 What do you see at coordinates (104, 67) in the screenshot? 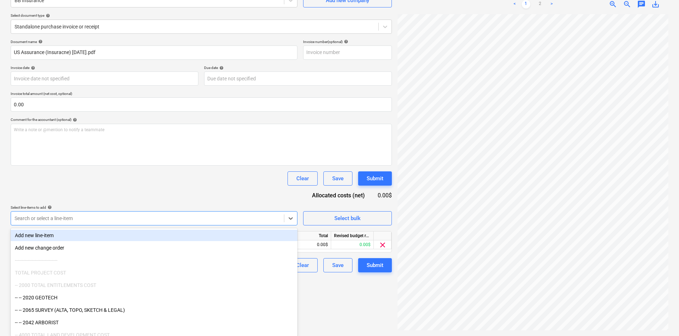
I see `div: Invoice date` at bounding box center [104, 67].